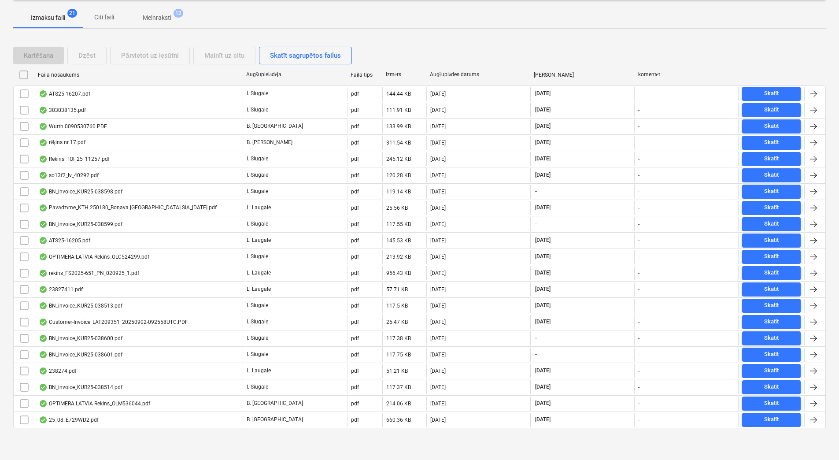 Image resolution: width=839 pixels, height=460 pixels. What do you see at coordinates (399, 126) in the screenshot?
I see `div: 133.99 KB` at bounding box center [399, 126].